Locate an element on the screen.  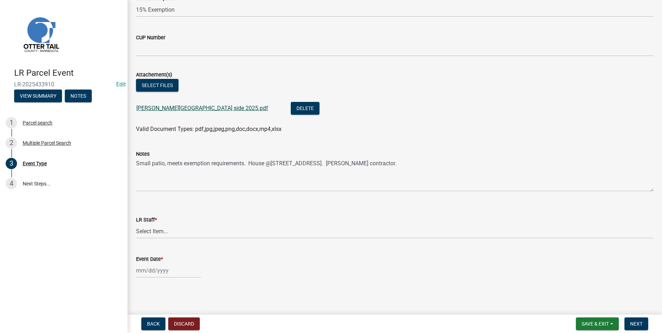
div: 3 is located at coordinates (11, 164).